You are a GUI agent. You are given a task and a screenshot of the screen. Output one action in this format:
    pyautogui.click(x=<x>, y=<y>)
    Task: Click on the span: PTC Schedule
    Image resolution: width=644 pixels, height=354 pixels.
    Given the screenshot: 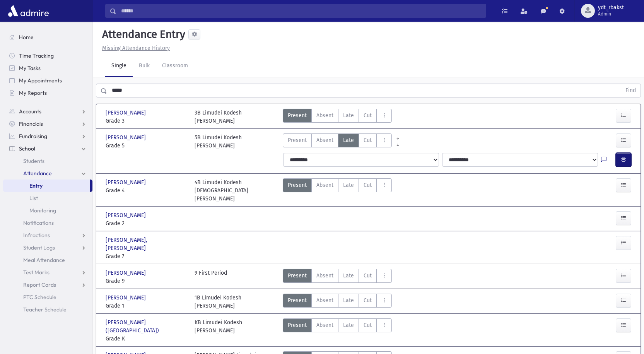 What is the action you would take?
    pyautogui.click(x=40, y=297)
    